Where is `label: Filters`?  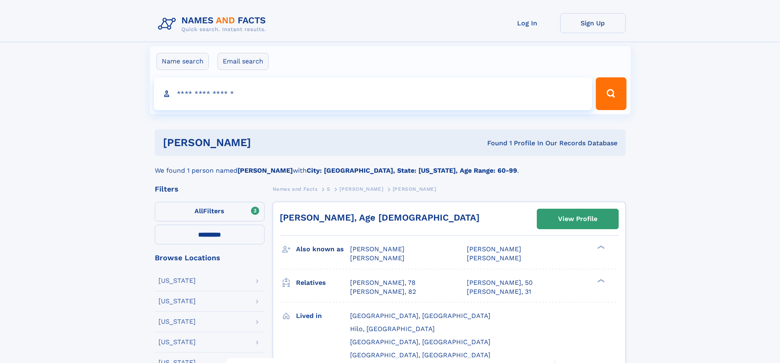 label: Filters is located at coordinates (210, 212).